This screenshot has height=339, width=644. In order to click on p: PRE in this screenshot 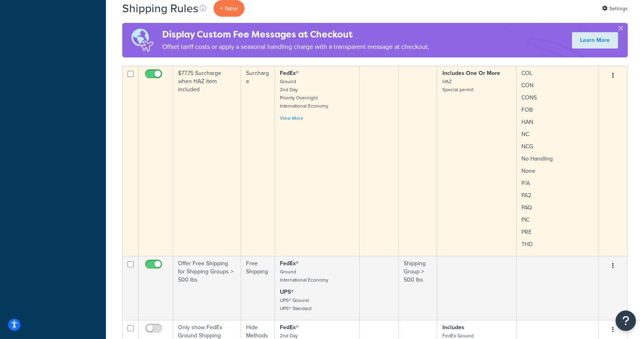, I will do `click(558, 232)`.